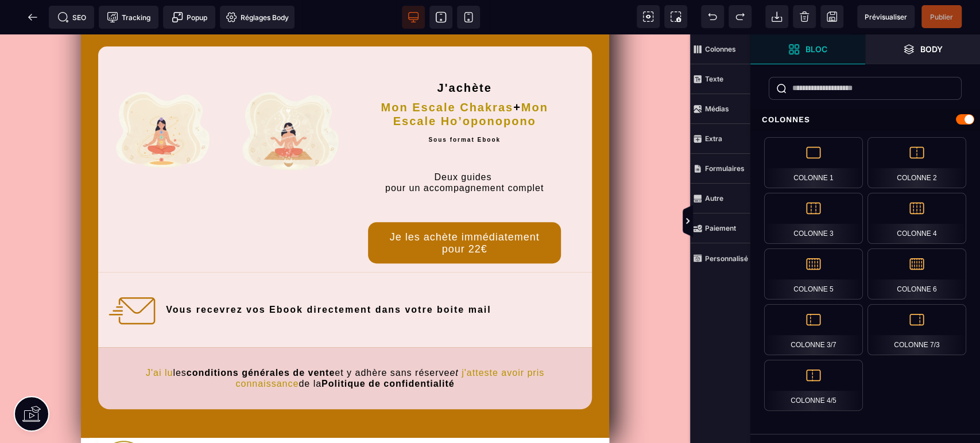  I want to click on strong: Paiement, so click(720, 228).